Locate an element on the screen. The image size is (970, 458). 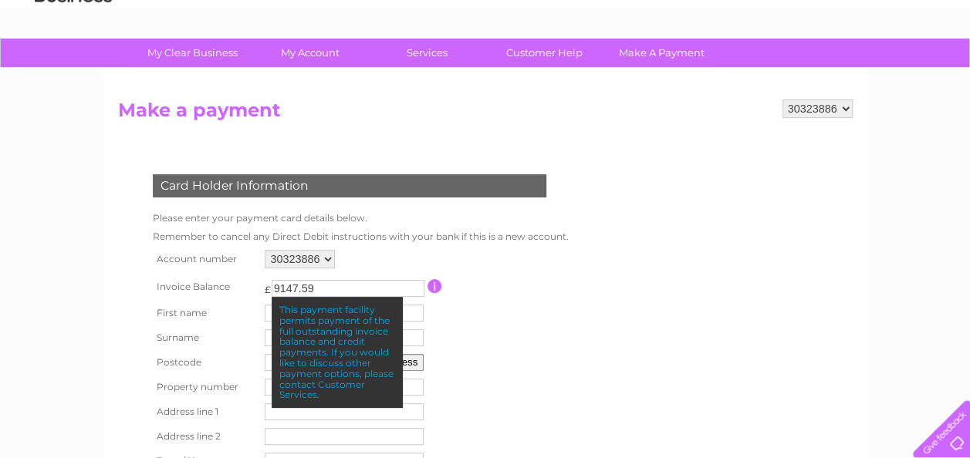
div: Card Holder Information is located at coordinates (350, 186).